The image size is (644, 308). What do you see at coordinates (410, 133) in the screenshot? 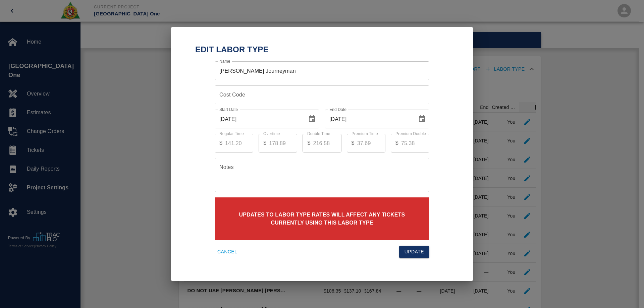
I see `label: Premium Double` at bounding box center [410, 133].